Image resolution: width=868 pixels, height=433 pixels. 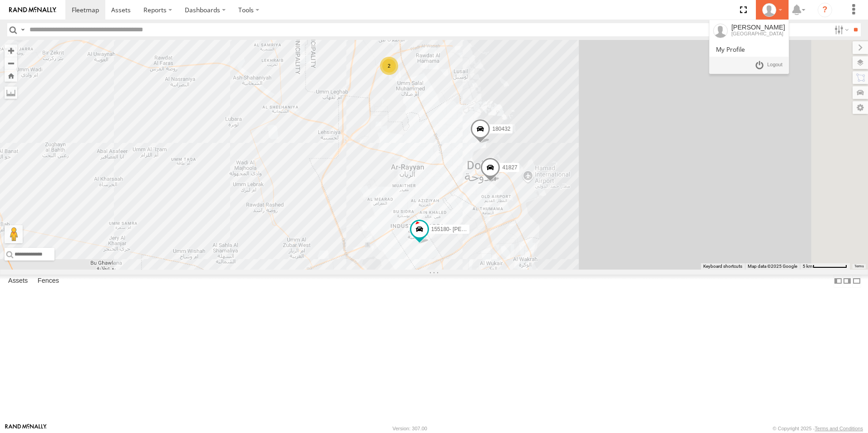 What do you see at coordinates (840, 29) in the screenshot?
I see `label: Search Filter Options` at bounding box center [840, 29].